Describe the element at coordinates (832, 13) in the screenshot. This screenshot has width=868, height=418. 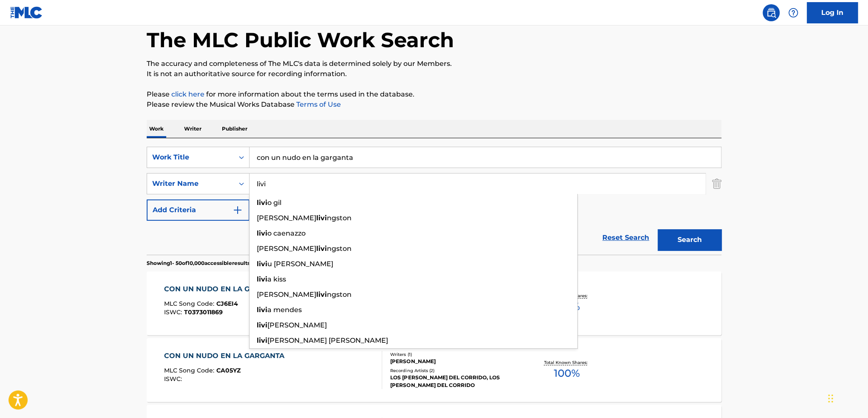
I see `a: Log In` at that location.